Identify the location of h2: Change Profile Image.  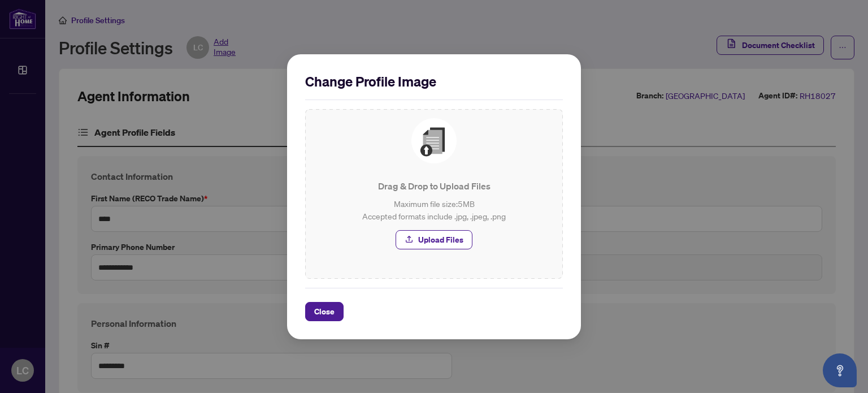
(434, 81).